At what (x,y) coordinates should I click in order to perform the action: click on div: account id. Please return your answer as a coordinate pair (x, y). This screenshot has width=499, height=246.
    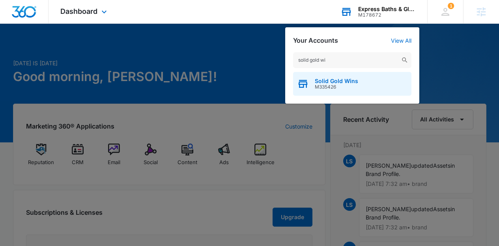
    Looking at the image, I should click on (387, 15).